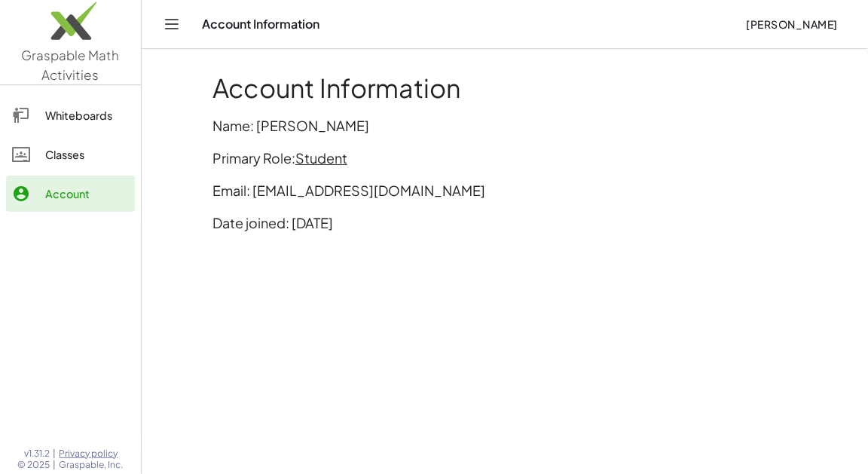 This screenshot has height=474, width=868. I want to click on button: Toggle navigation, so click(172, 24).